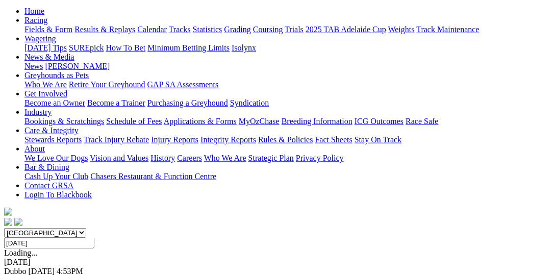 Image resolution: width=555 pixels, height=275 pixels. I want to click on span: Loading..., so click(20, 253).